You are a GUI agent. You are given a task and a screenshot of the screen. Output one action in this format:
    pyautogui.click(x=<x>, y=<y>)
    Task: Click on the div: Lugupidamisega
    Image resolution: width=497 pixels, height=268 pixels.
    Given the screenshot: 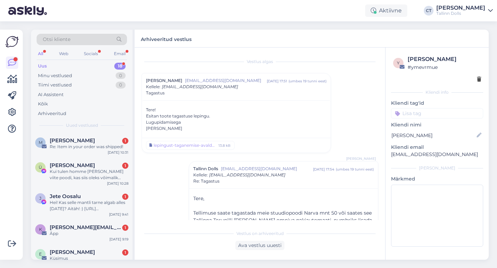 What is the action you would take?
    pyautogui.click(x=236, y=122)
    